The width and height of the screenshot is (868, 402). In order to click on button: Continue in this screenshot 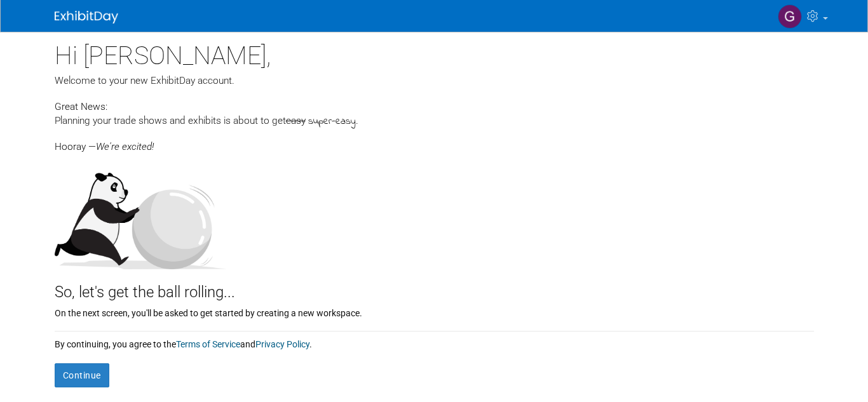, I will do `click(82, 375)`.